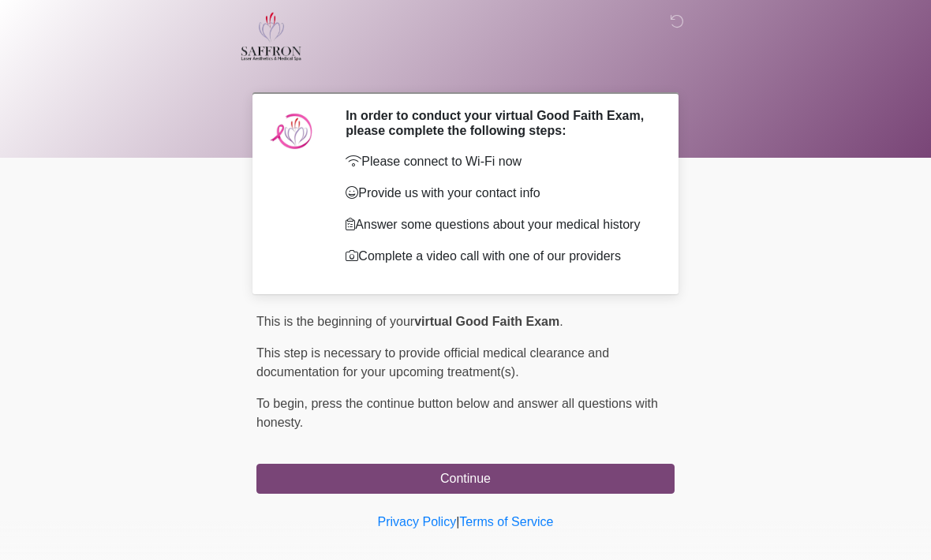 The height and width of the screenshot is (560, 931). Describe the element at coordinates (497, 162) in the screenshot. I see `p: Please connect to Wi-Fi now` at that location.